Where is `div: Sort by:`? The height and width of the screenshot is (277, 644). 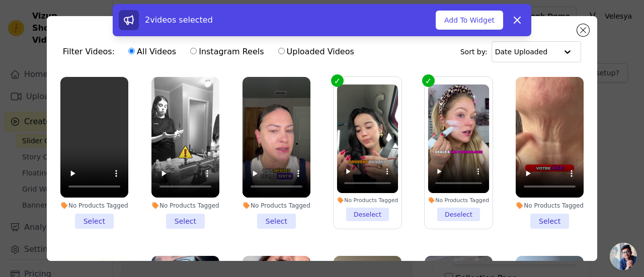 div: Sort by: is located at coordinates (520, 52).